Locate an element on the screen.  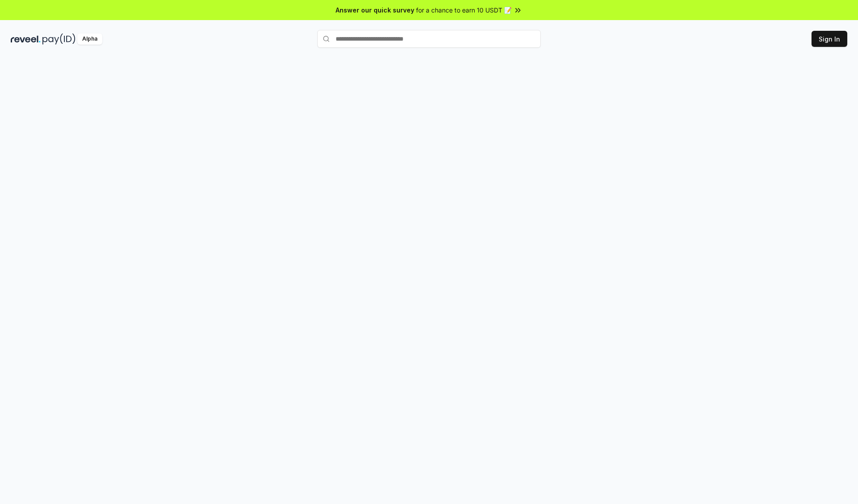
span: Answer our quick survey is located at coordinates (375, 10).